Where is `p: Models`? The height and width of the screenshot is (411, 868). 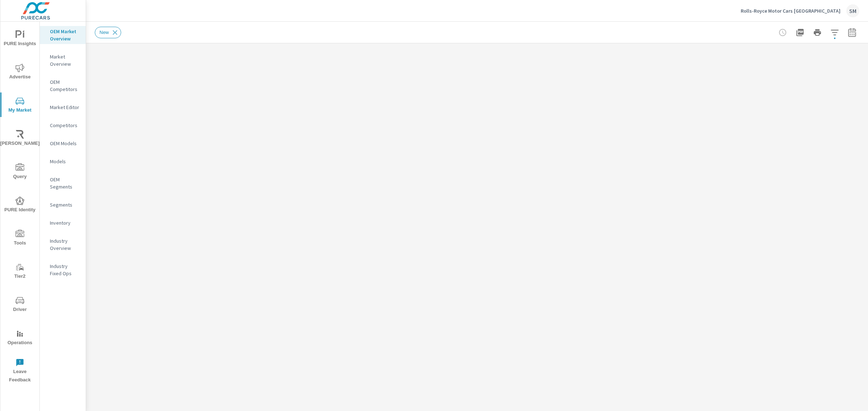 p: Models is located at coordinates (65, 162).